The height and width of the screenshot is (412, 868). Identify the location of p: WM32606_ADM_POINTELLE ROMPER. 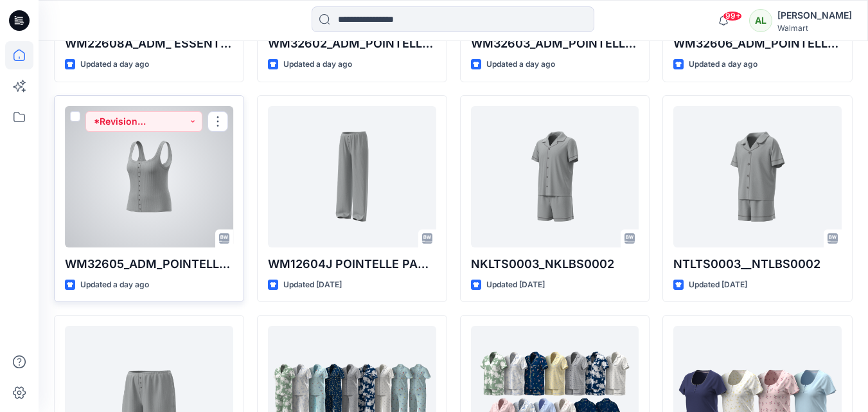
(757, 44).